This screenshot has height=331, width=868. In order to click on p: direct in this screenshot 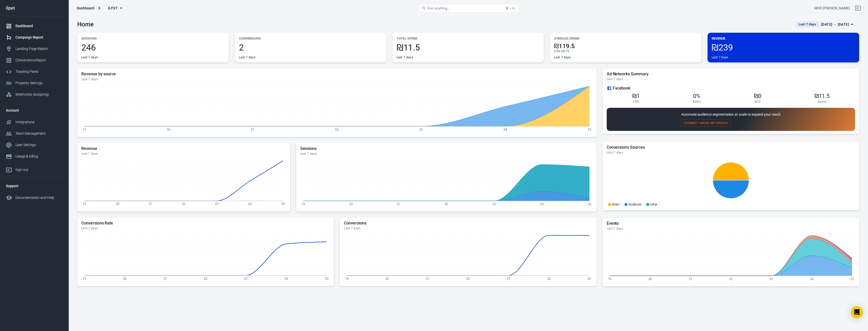, I will do `click(615, 205)`.